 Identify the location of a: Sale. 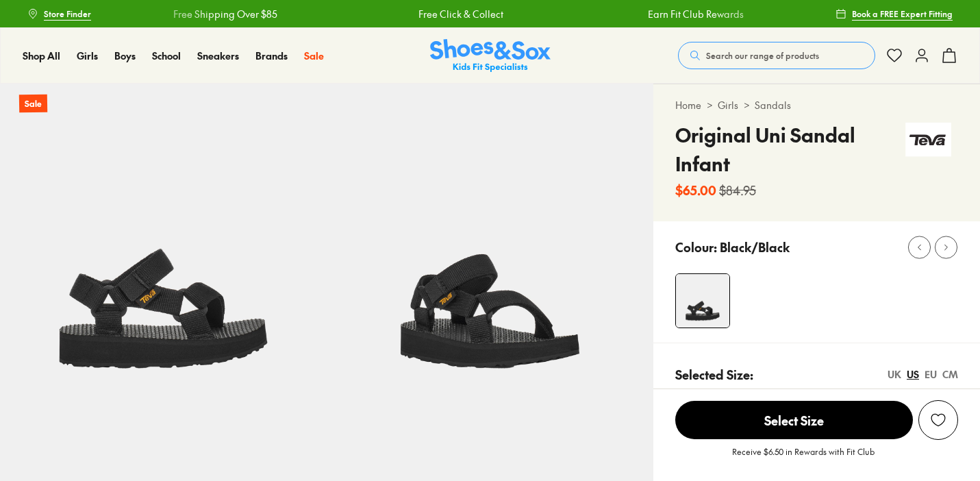
(314, 55).